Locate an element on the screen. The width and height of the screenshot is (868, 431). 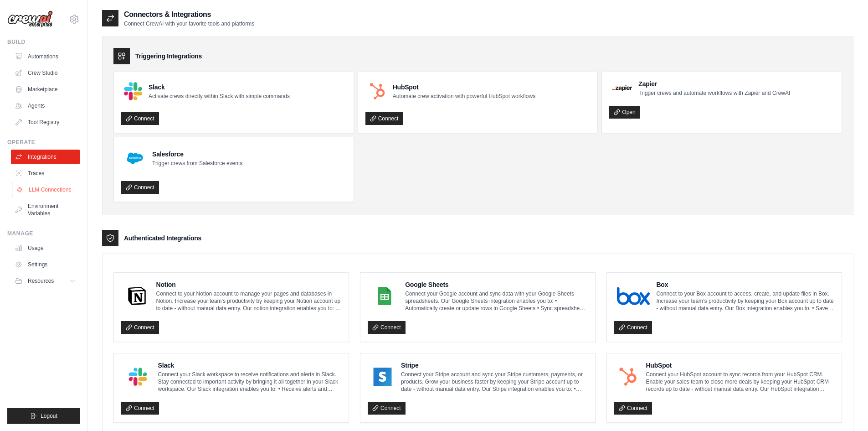
p: Connect your Google account and sync data with your Google Sheets spreadsheets. Our Google Sheets... is located at coordinates (496, 301).